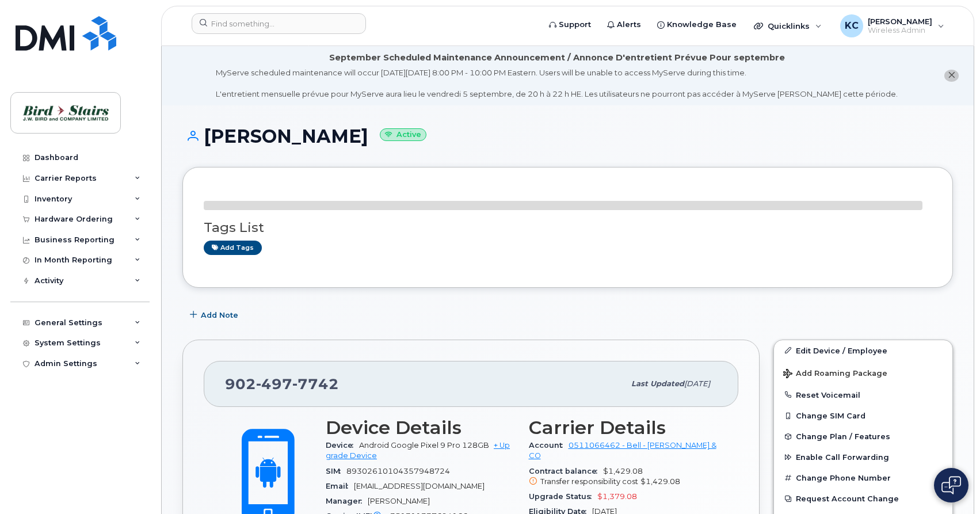 The image size is (980, 514). What do you see at coordinates (842, 457) in the screenshot?
I see `span: Enable Call Forwarding` at bounding box center [842, 457].